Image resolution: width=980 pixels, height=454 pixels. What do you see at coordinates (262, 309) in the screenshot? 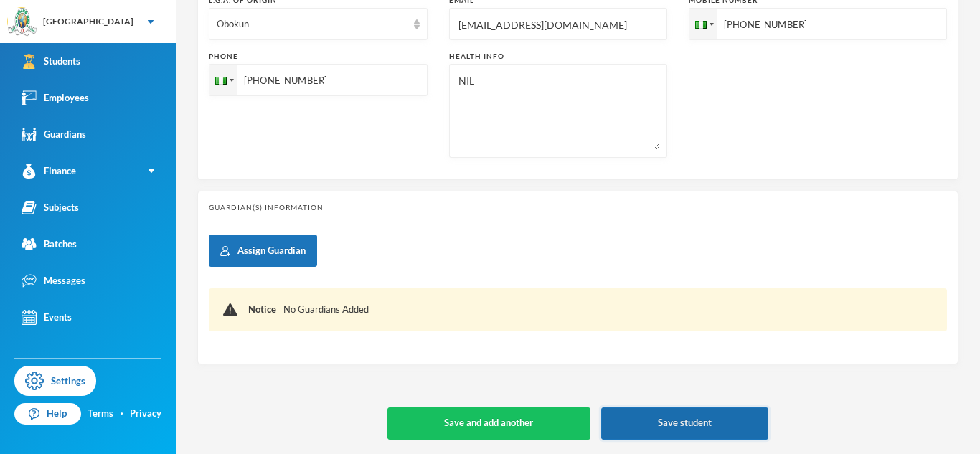
I see `span: Notice` at bounding box center [262, 309].